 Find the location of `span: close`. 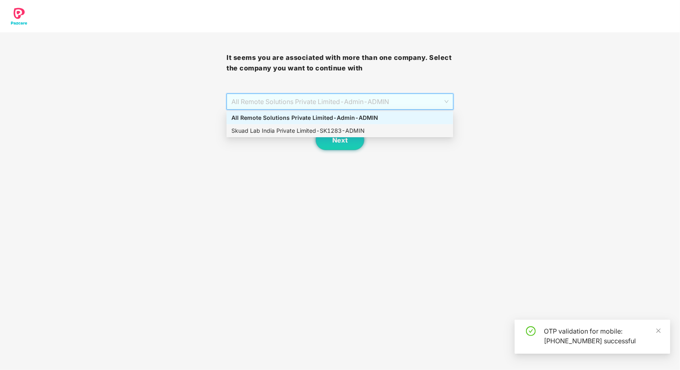

span: close is located at coordinates (659, 331).